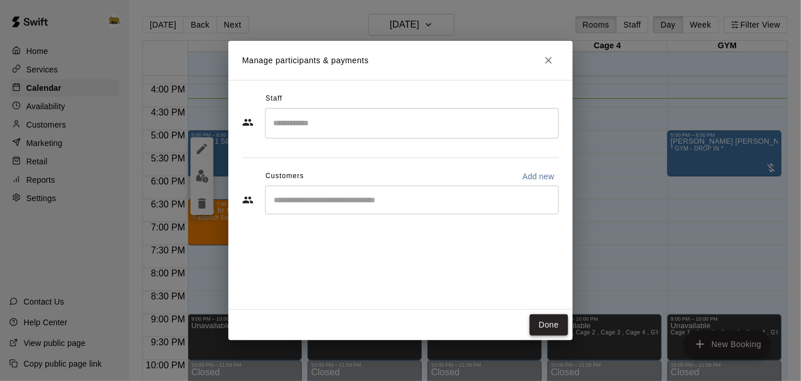  Describe the element at coordinates (248, 122) in the screenshot. I see `svg: Staff` at that location.